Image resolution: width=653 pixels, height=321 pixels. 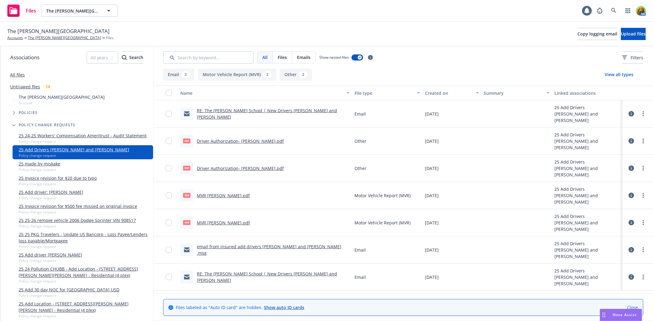 What do you see at coordinates (597, 34) in the screenshot?
I see `span: Copy logging email` at bounding box center [597, 34].